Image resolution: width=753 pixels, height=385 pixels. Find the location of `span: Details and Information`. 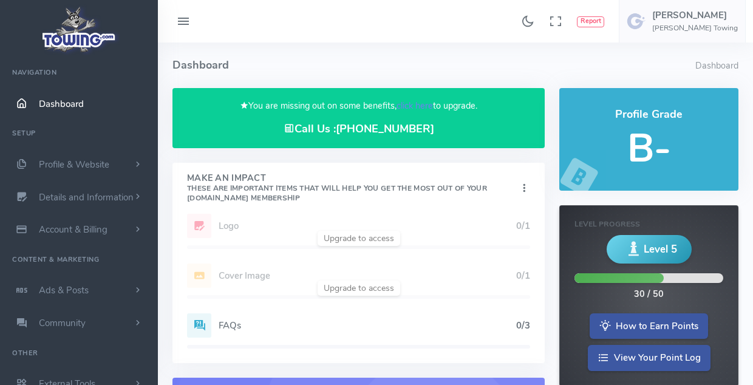

span: Details and Information is located at coordinates (86, 197).